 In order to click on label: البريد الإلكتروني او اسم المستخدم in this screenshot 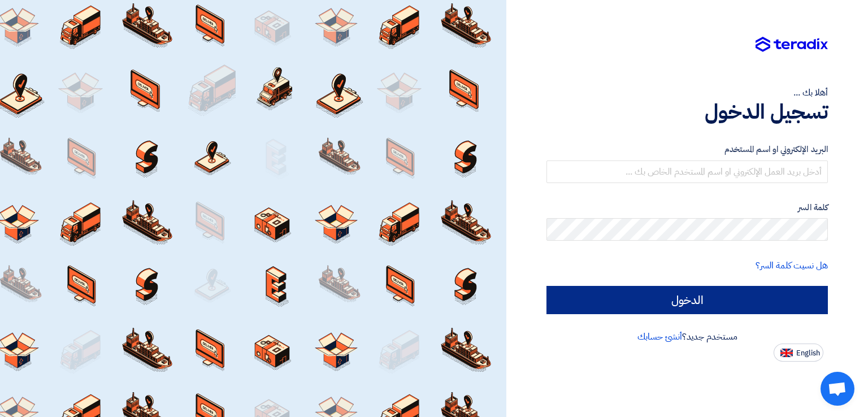, I will do `click(687, 149)`.